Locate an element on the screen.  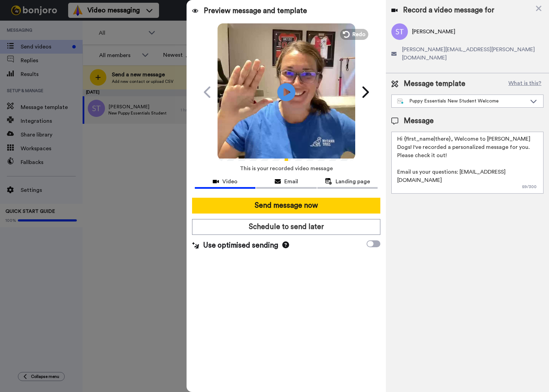
button: Send message now is located at coordinates (286, 206).